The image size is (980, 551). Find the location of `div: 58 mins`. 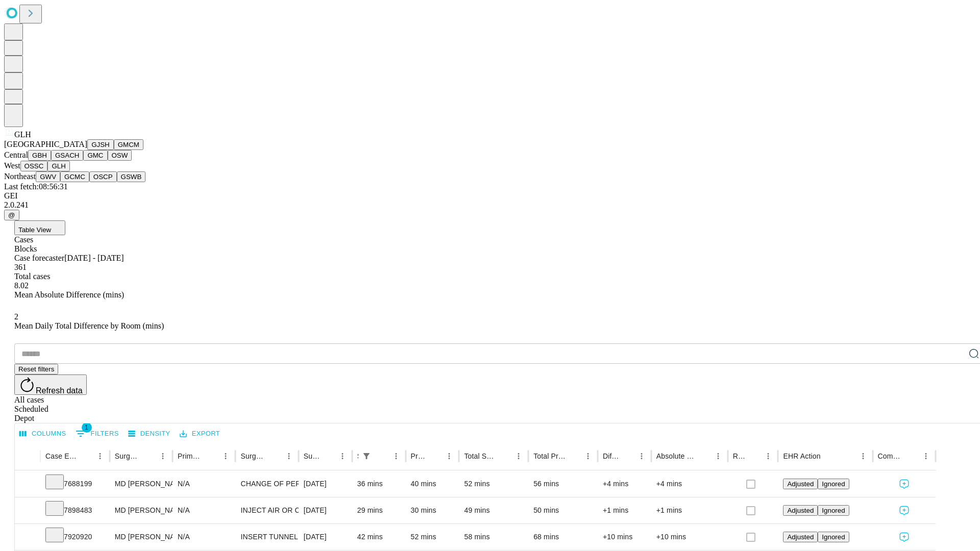

div: 58 mins is located at coordinates (493, 537).